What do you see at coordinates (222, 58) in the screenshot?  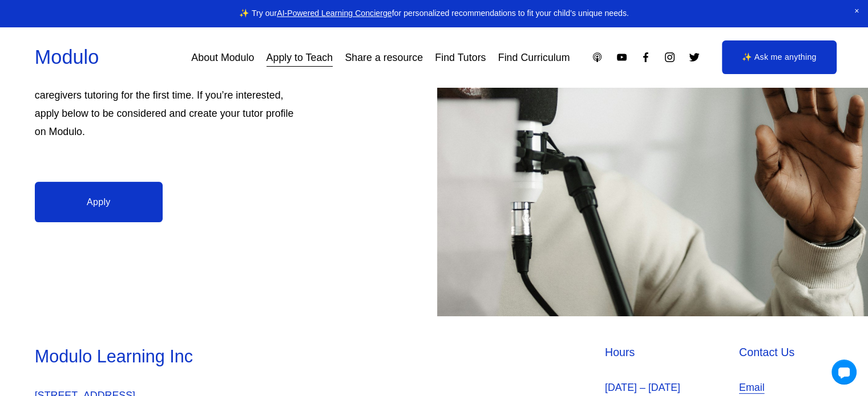 I see `a: About Modulo` at bounding box center [222, 58].